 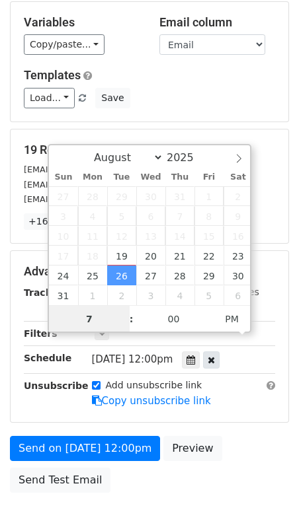 I want to click on input: Year, so click(x=187, y=157).